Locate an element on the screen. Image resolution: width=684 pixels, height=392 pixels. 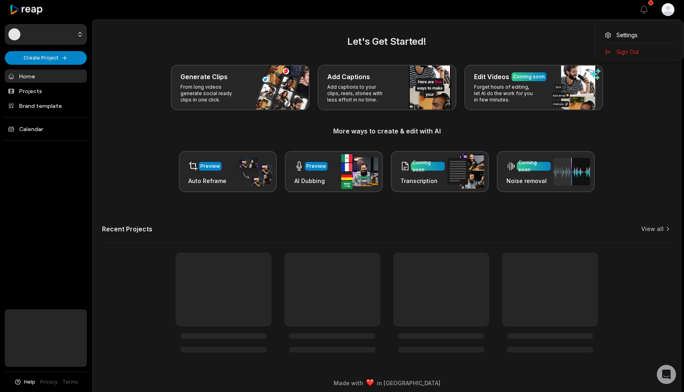
div: Open Intercom Messenger is located at coordinates (666, 375).